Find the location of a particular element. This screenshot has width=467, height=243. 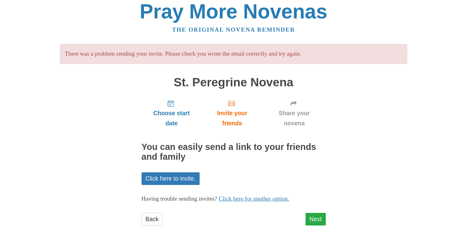

a: Click here for another option. is located at coordinates (254, 198).